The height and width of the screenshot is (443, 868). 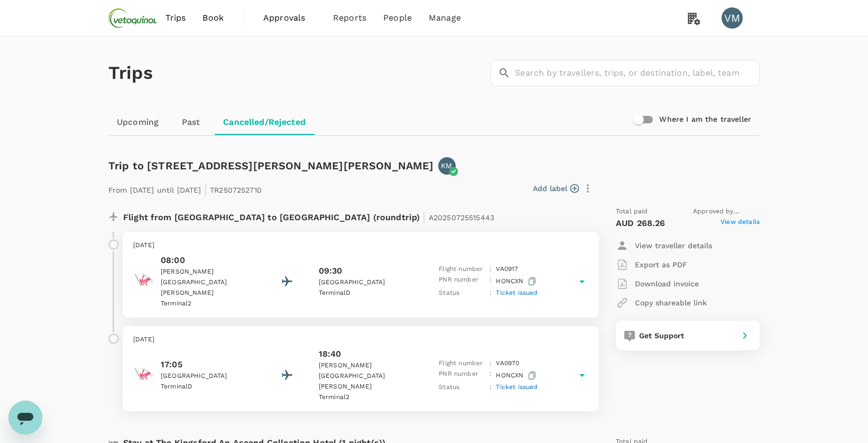 What do you see at coordinates (664, 245) in the screenshot?
I see `button: View traveller details` at bounding box center [664, 245].